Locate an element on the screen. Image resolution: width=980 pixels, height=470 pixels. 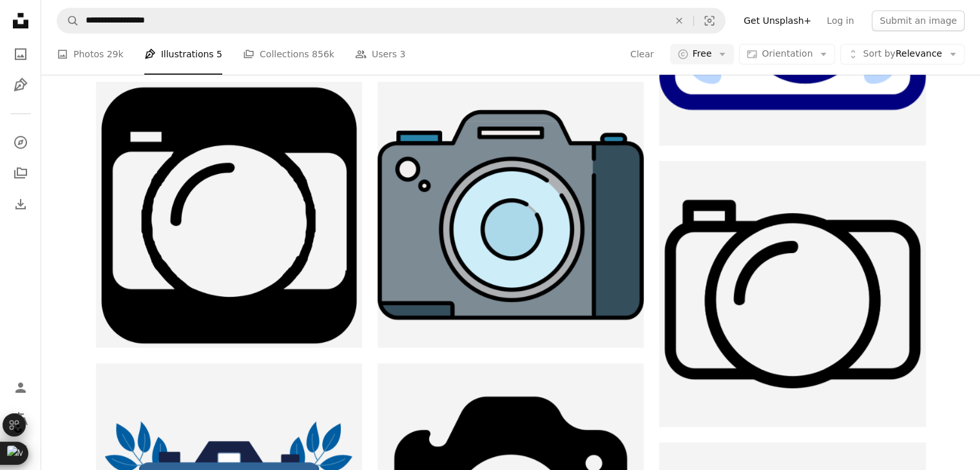
a: Illustrations is located at coordinates (21, 85).